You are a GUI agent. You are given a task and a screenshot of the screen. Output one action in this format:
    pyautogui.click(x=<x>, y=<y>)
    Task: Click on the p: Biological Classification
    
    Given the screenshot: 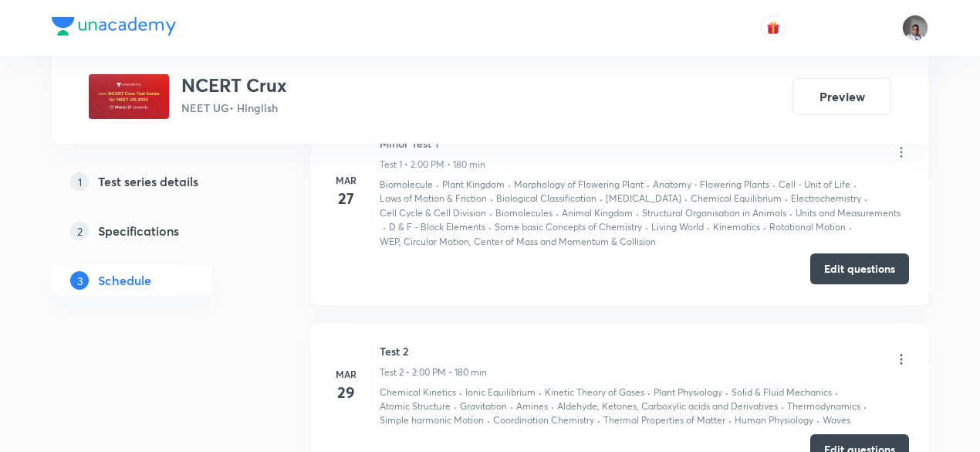 What is the action you would take?
    pyautogui.click(x=546, y=199)
    